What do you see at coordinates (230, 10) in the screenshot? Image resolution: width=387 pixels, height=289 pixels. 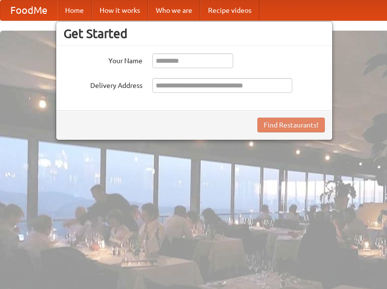 I see `a: Recipe videos` at bounding box center [230, 10].